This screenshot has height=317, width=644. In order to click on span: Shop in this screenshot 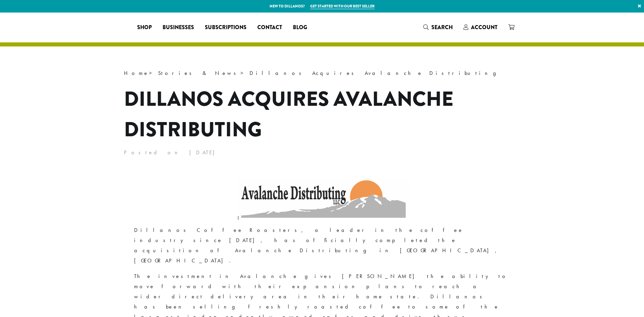, I will do `click(144, 28)`.